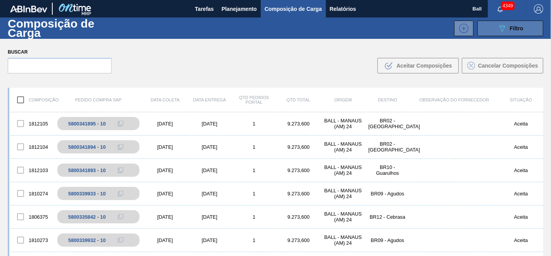  What do you see at coordinates (424, 66) in the screenshot?
I see `span: Aceitar Composições` at bounding box center [424, 66].